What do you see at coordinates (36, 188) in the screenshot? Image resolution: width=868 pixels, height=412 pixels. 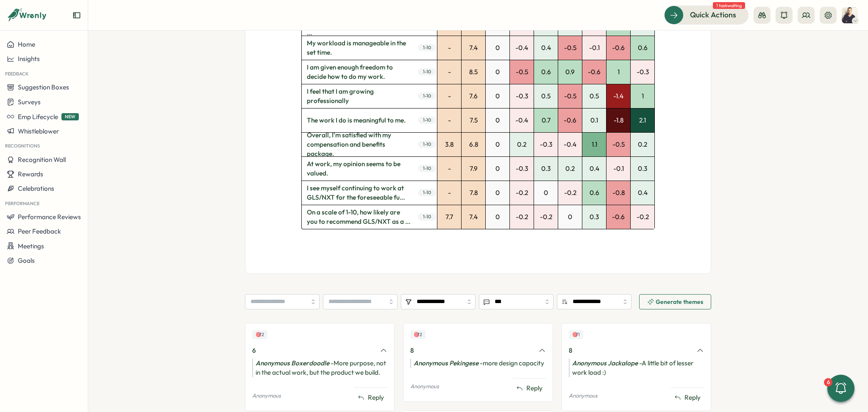 I see `span: Celebrations` at bounding box center [36, 188].